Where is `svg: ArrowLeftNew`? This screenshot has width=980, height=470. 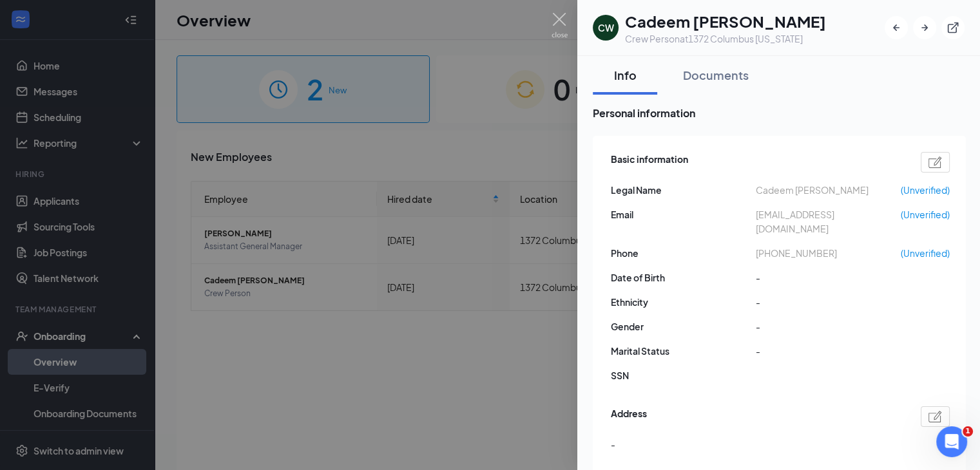
svg: ArrowLeftNew is located at coordinates (896, 28).